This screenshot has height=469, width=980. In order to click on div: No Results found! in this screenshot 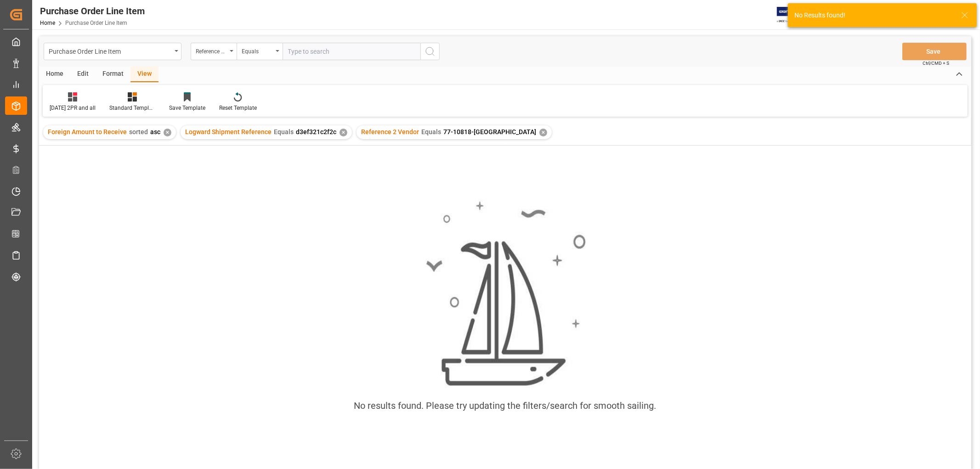, I will do `click(873, 15)`.